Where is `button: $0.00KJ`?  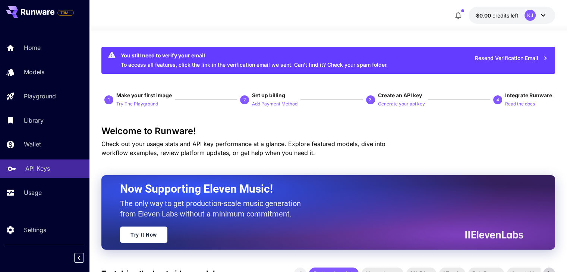
button: $0.00KJ is located at coordinates (511, 15).